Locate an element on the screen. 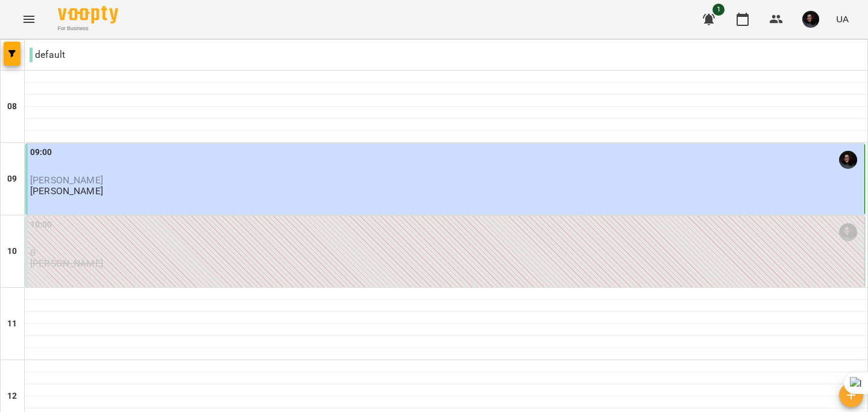  button: UA is located at coordinates (842, 18).